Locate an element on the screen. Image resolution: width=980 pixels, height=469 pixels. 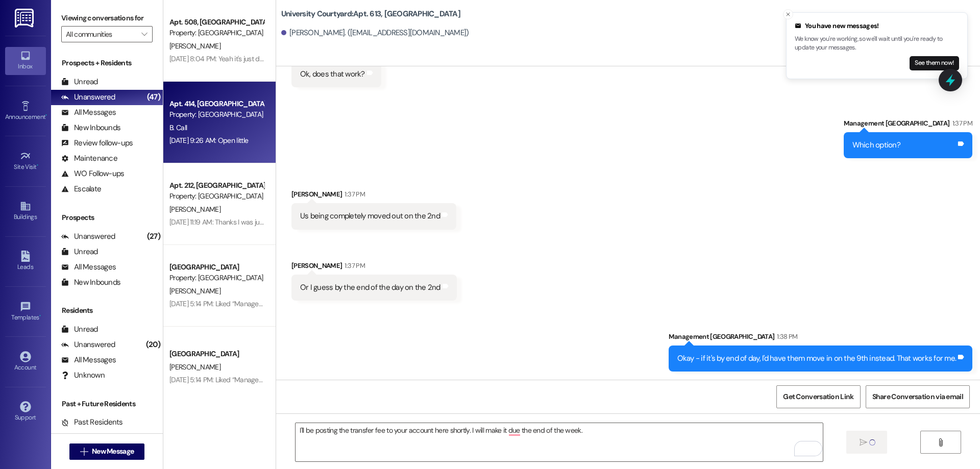
span: B. Call is located at coordinates (178, 127).